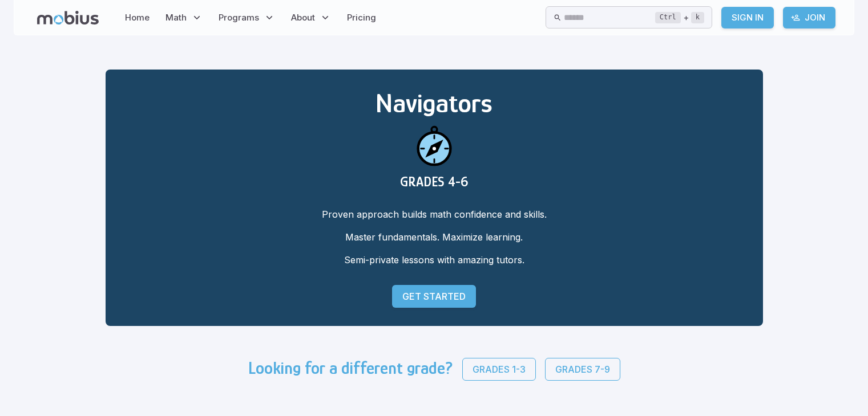  What do you see at coordinates (499, 369) in the screenshot?
I see `a: Grades 1-3` at bounding box center [499, 369].